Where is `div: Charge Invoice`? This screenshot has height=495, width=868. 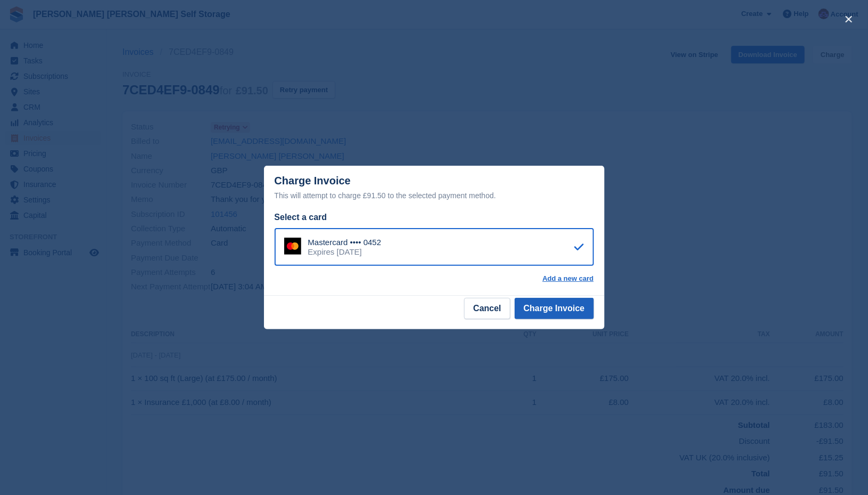
div: Charge Invoice is located at coordinates (434, 188).